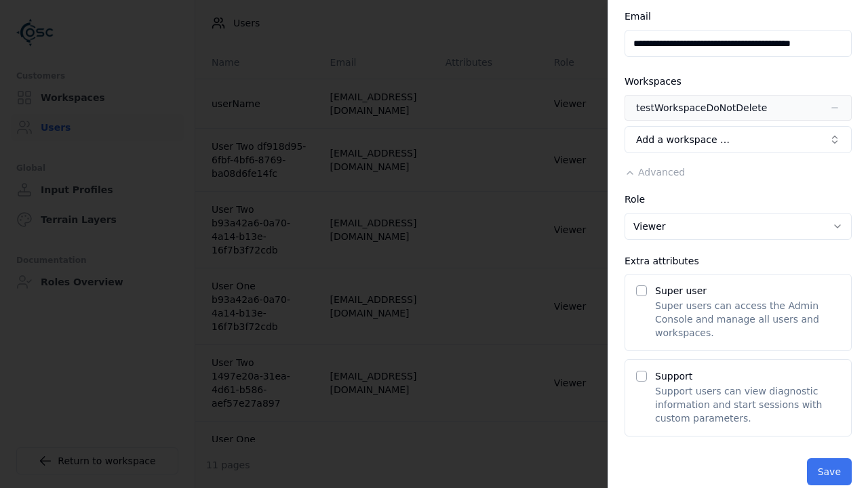  What do you see at coordinates (638, 17) in the screenshot?
I see `label: Email` at bounding box center [638, 17].